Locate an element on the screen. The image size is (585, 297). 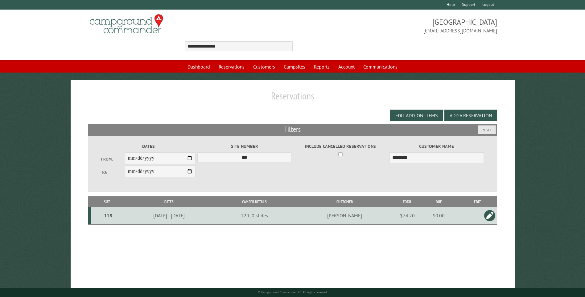
button: Reset is located at coordinates (487, 129).